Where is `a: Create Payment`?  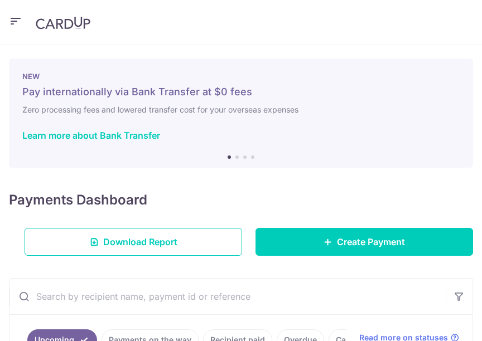
a: Create Payment is located at coordinates (364, 242).